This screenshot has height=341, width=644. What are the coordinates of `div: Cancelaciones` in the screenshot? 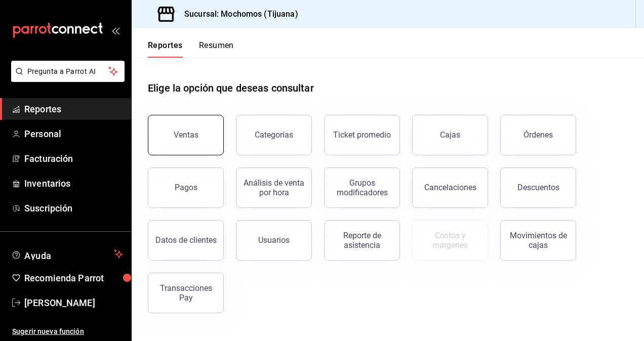 It's located at (450, 187).